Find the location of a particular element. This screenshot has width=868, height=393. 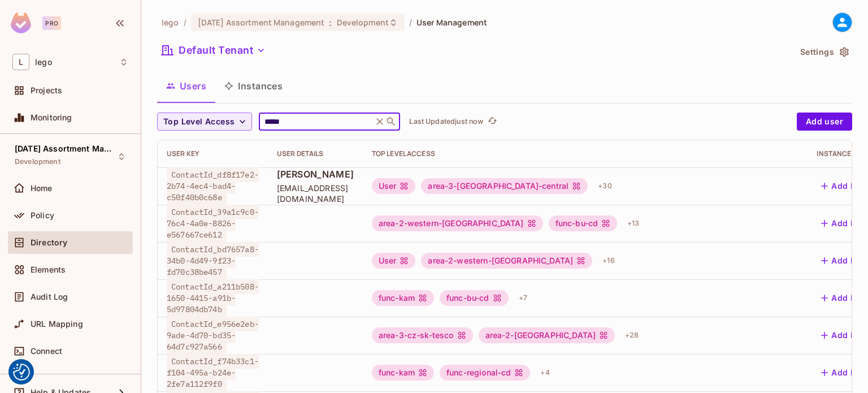

span: Projects is located at coordinates (47, 90).